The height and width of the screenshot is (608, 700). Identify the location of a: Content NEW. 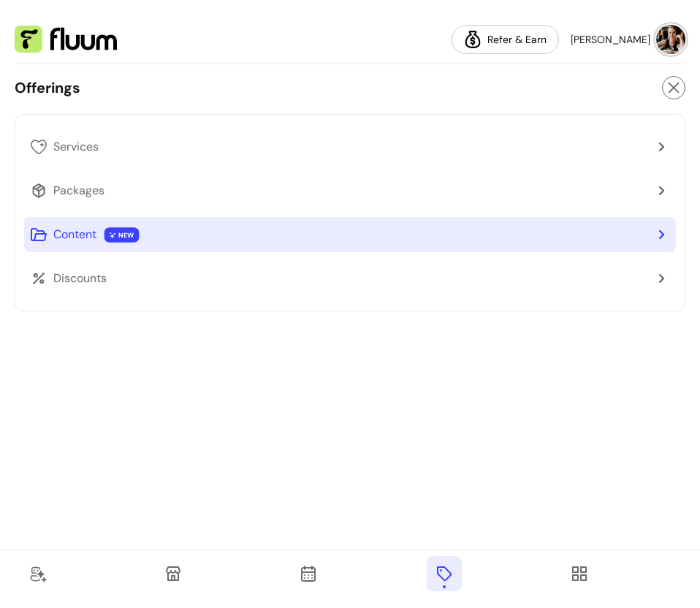
(350, 235).